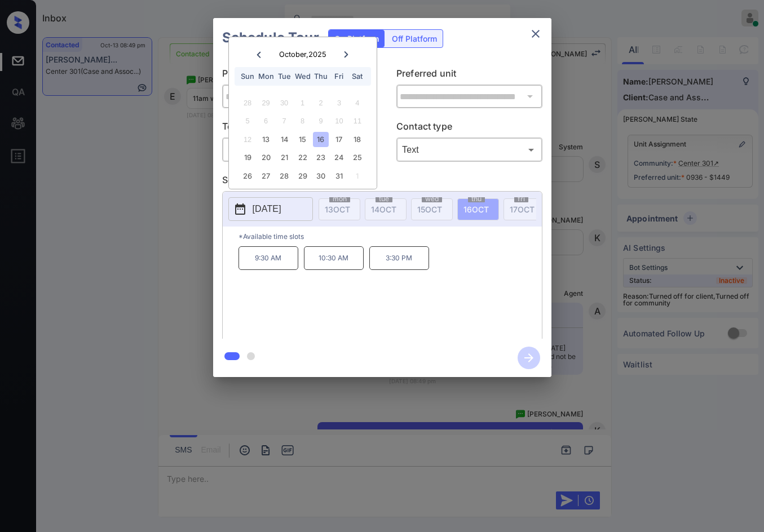 This screenshot has width=764, height=532. Describe the element at coordinates (268, 258) in the screenshot. I see `p: 9:30 AM` at that location.